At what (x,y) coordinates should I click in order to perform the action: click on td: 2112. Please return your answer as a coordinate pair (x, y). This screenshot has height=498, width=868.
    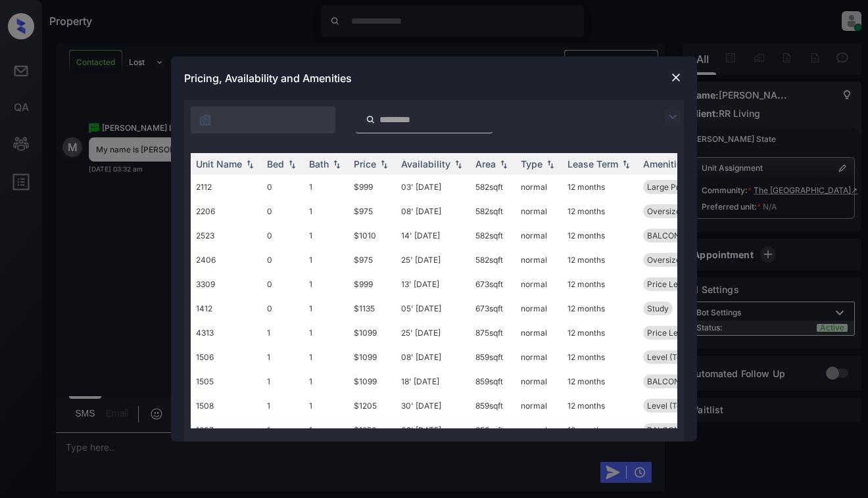
    Looking at the image, I should click on (226, 187).